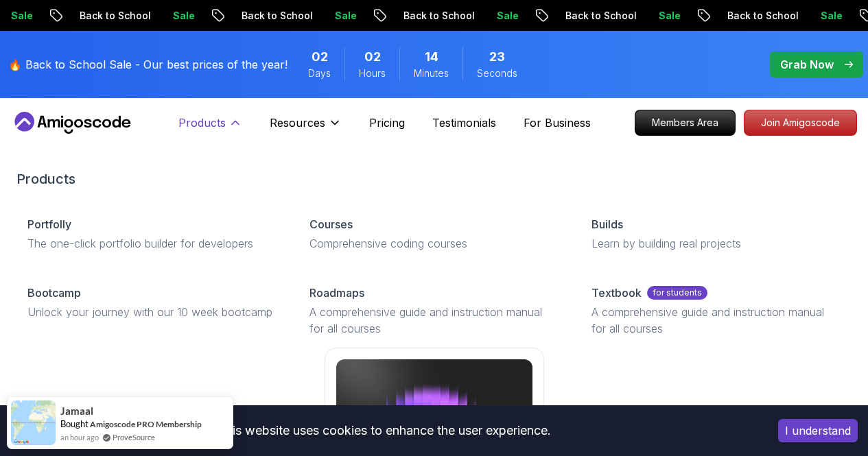 Image resolution: width=868 pixels, height=456 pixels. I want to click on p: Learn by building real projects, so click(715, 244).